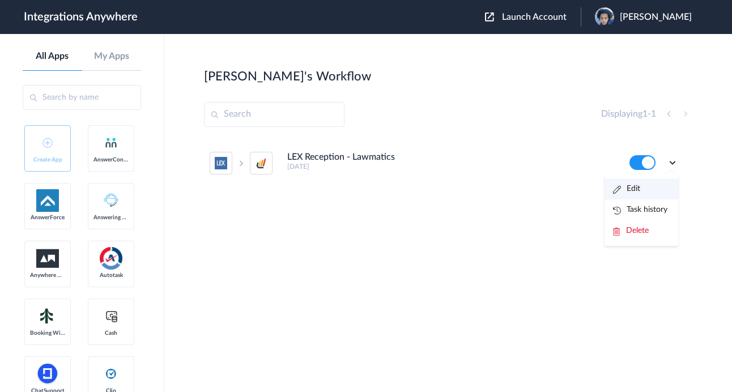 Image resolution: width=732 pixels, height=392 pixels. I want to click on span: Booking Widget, so click(48, 333).